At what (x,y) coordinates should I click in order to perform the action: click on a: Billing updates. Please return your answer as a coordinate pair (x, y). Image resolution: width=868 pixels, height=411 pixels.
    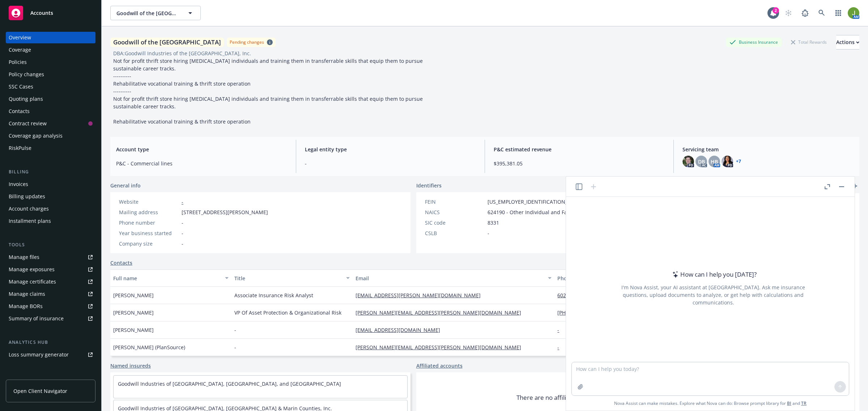
    Looking at the image, I should click on (51, 196).